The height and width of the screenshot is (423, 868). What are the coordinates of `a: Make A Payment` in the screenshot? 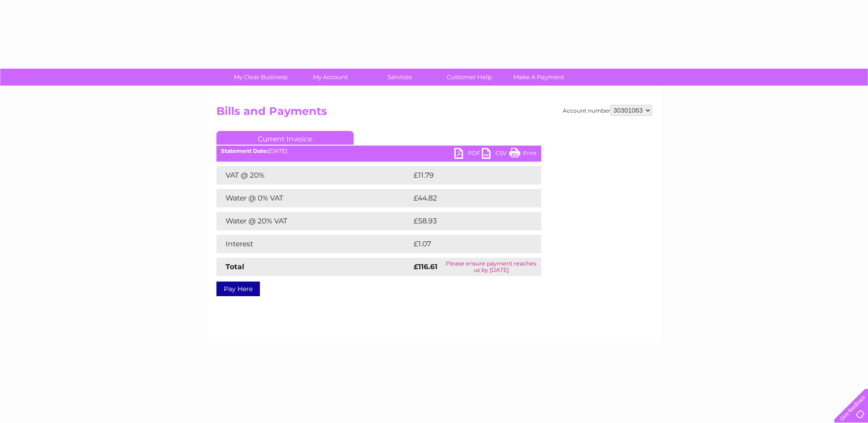 It's located at (539, 77).